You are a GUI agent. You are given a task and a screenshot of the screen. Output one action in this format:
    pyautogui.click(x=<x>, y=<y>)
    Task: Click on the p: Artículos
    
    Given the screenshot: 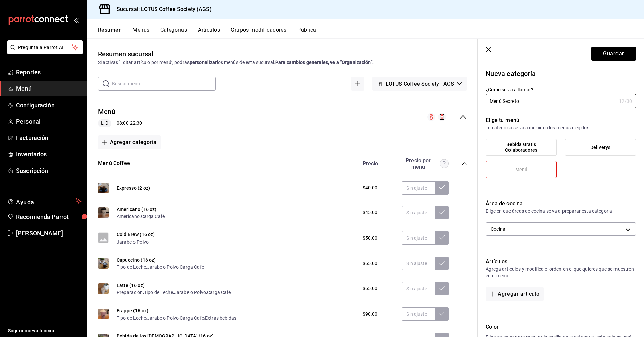 What is the action you would take?
    pyautogui.click(x=561, y=262)
    